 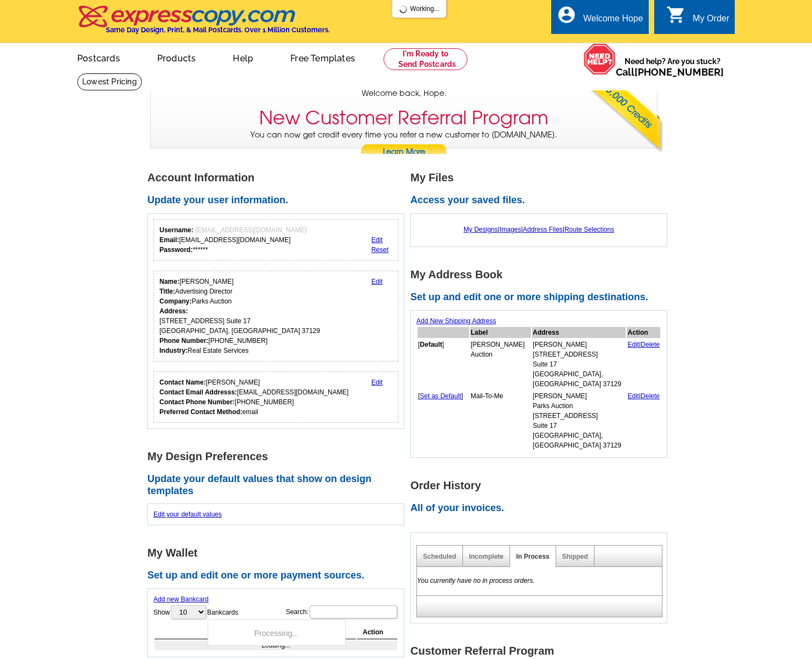 What do you see at coordinates (187, 514) in the screenshot?
I see `a: Edit your default values` at bounding box center [187, 514].